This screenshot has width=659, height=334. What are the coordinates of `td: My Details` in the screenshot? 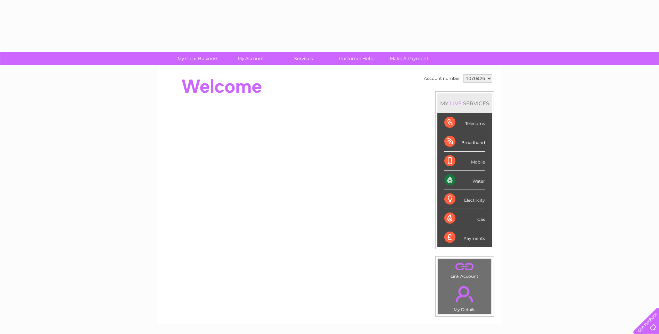 It's located at (465, 298).